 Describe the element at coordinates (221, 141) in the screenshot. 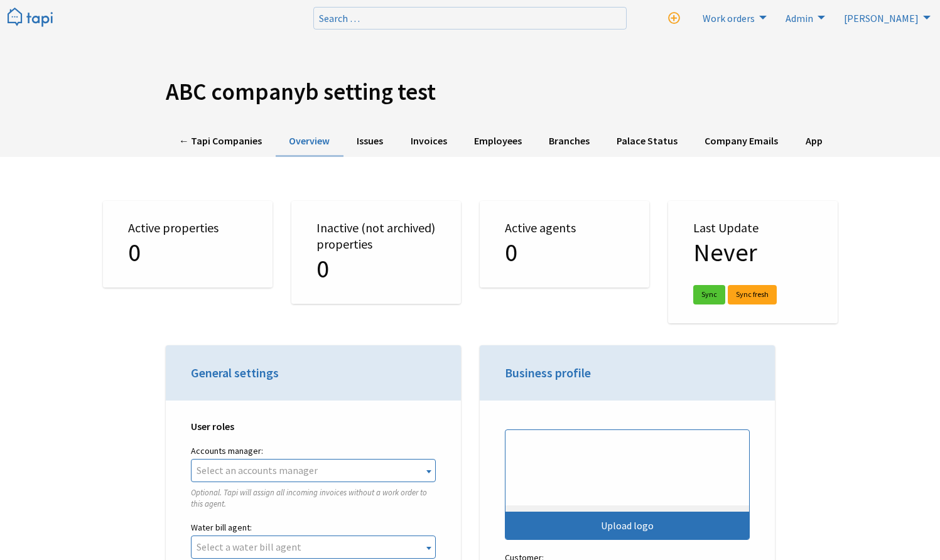

I see `a: ← Tapi Companies` at that location.